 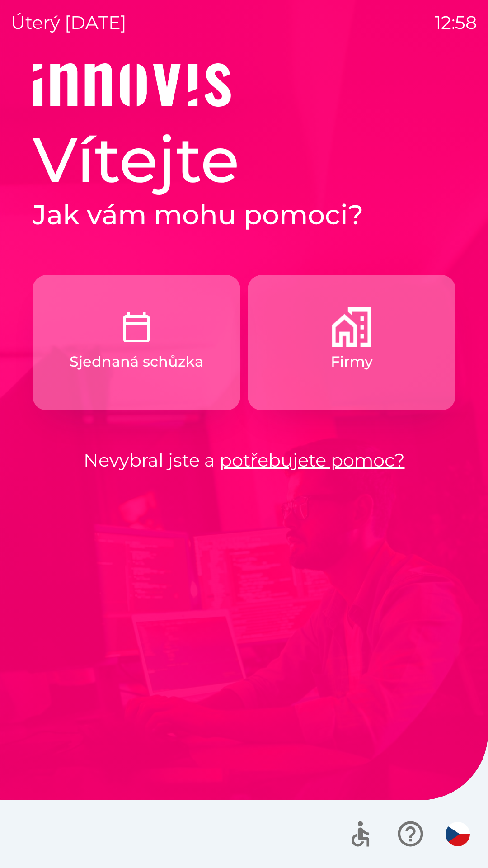 I want to click on p: 12:58, so click(x=457, y=23).